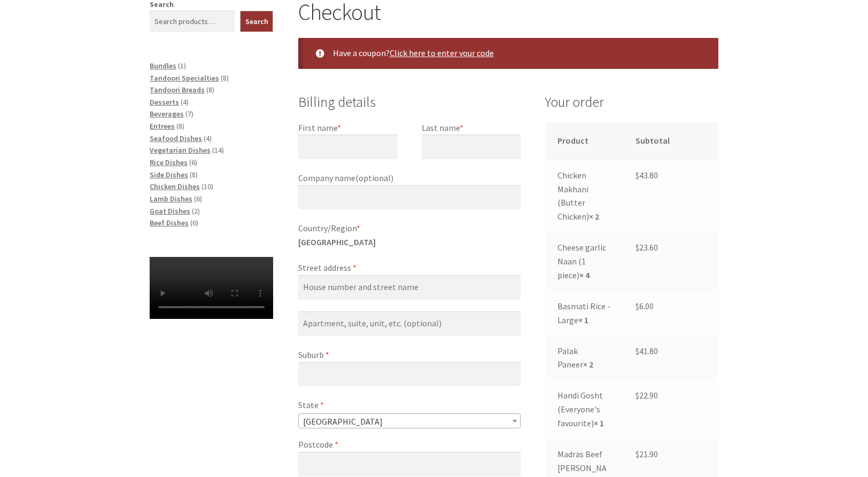 Image resolution: width=868 pixels, height=477 pixels. I want to click on td: Basmati Rice - Large, so click(584, 314).